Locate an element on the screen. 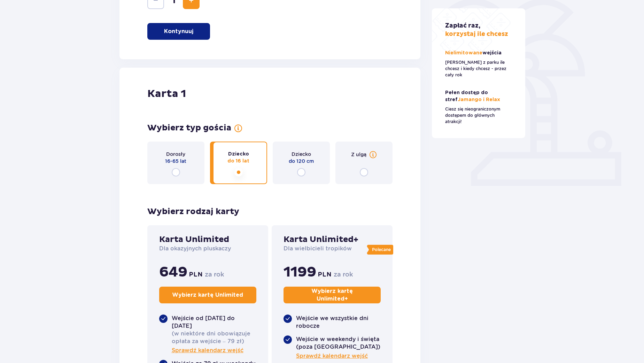 The width and height of the screenshot is (644, 363). button: Kontynuuj is located at coordinates (179, 32).